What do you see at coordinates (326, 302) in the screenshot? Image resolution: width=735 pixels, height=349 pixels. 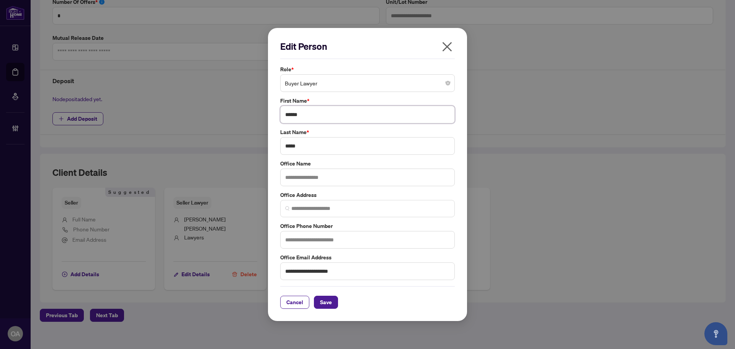 I see `button: Save` at bounding box center [326, 302].